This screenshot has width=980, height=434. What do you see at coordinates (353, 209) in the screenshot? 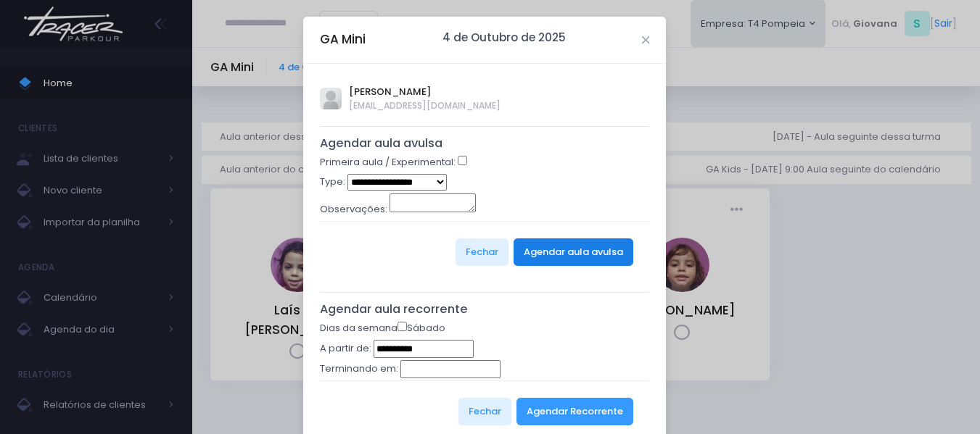
I see `label: Observações:` at bounding box center [353, 209].